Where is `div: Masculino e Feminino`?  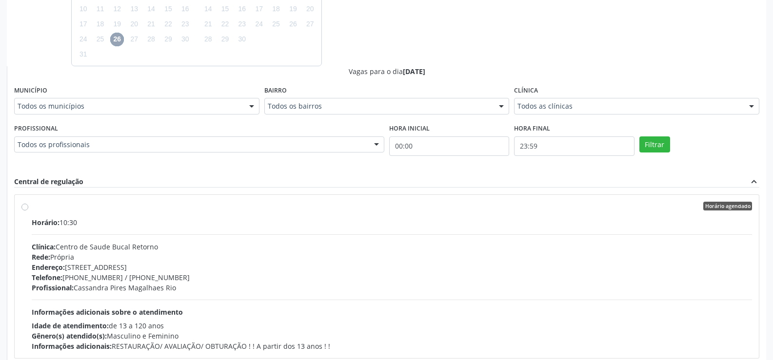
div: Masculino e Feminino is located at coordinates (392, 336).